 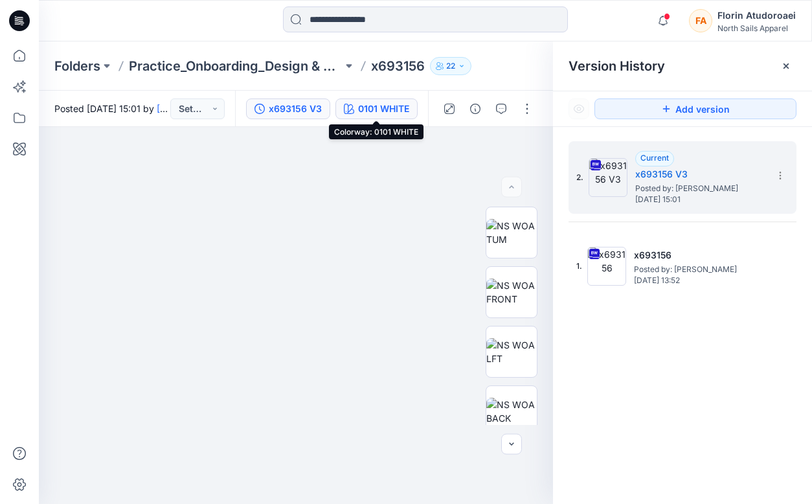 I want to click on button: 22, so click(x=451, y=66).